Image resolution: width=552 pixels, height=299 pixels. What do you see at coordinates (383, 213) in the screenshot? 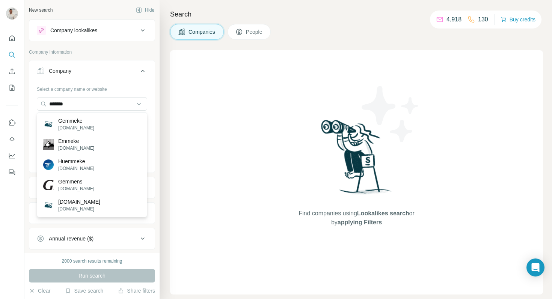
I see `span: Lookalikes search` at bounding box center [383, 213].